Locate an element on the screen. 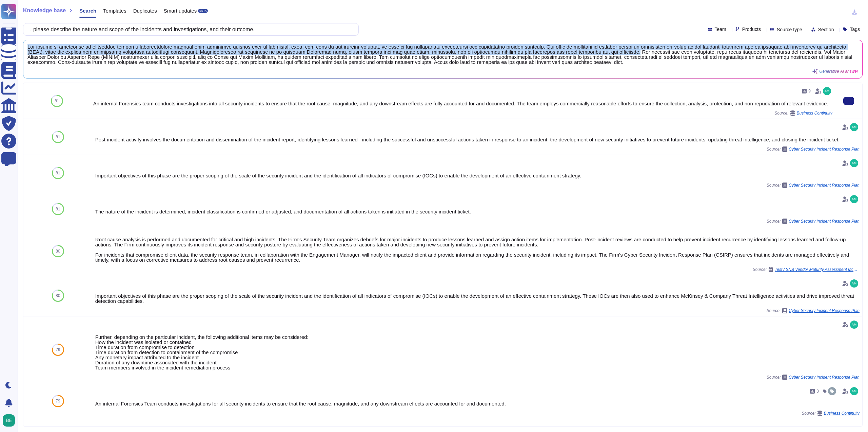  span: Source type is located at coordinates (789, 30).